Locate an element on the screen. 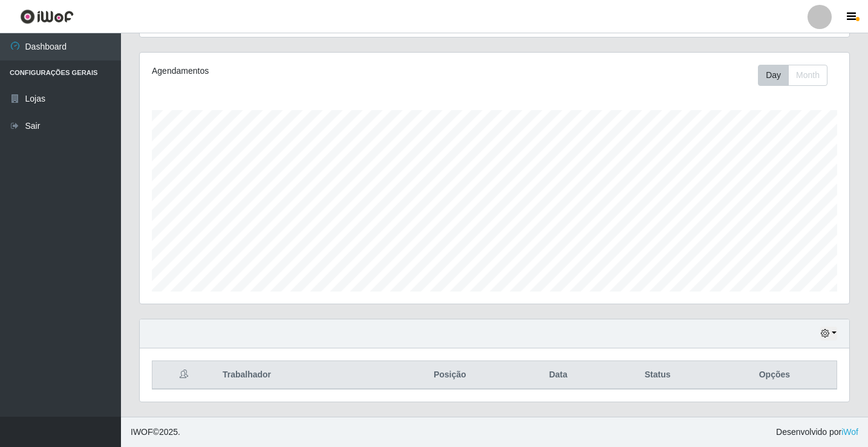 The width and height of the screenshot is (868, 447). th: Trabalhador is located at coordinates (300, 375).